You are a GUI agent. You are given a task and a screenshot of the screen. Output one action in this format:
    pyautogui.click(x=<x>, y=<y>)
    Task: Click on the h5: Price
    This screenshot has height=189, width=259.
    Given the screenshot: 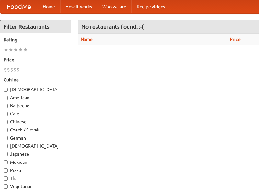 What is the action you would take?
    pyautogui.click(x=36, y=60)
    